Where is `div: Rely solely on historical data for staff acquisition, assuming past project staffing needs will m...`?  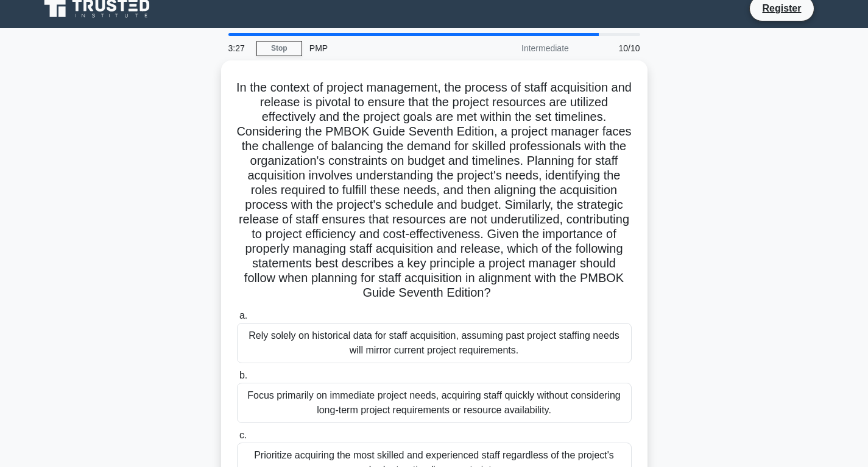 div: Rely solely on historical data for staff acquisition, assuming past project staffing needs will m... is located at coordinates (435, 343).